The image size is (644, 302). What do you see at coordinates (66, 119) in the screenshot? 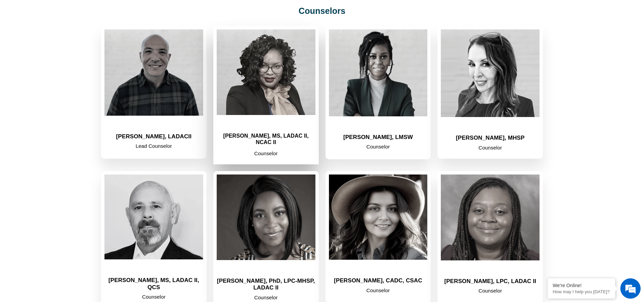
I see `span: We're online!` at bounding box center [66, 119].